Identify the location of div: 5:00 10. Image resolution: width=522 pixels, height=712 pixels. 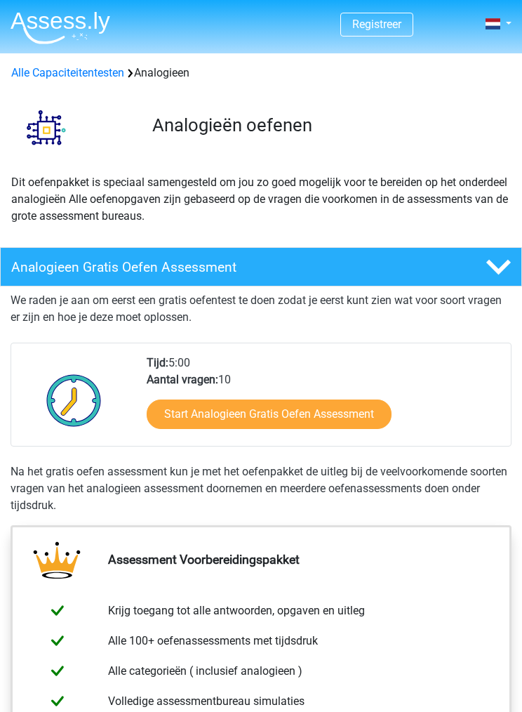
(324, 400).